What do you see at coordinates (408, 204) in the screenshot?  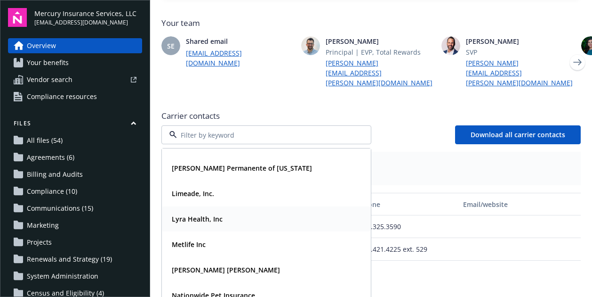 I see `div: Phone` at bounding box center [408, 204].